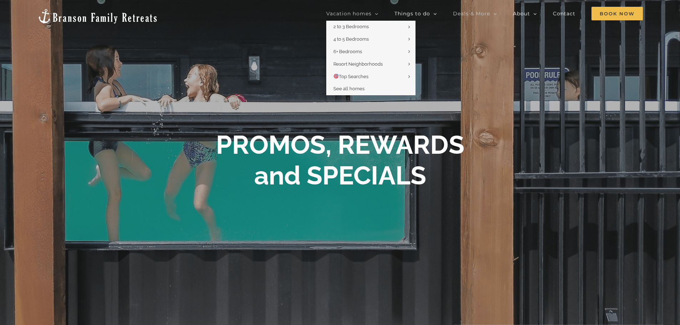  What do you see at coordinates (371, 77) in the screenshot?
I see `a: 🎯Top Searches` at bounding box center [371, 77].